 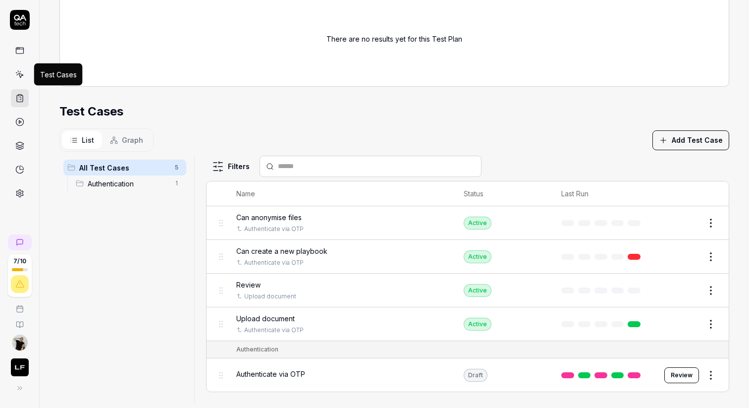 What do you see at coordinates (270, 373) in the screenshot?
I see `span: Authenticate via OTP` at bounding box center [270, 373].